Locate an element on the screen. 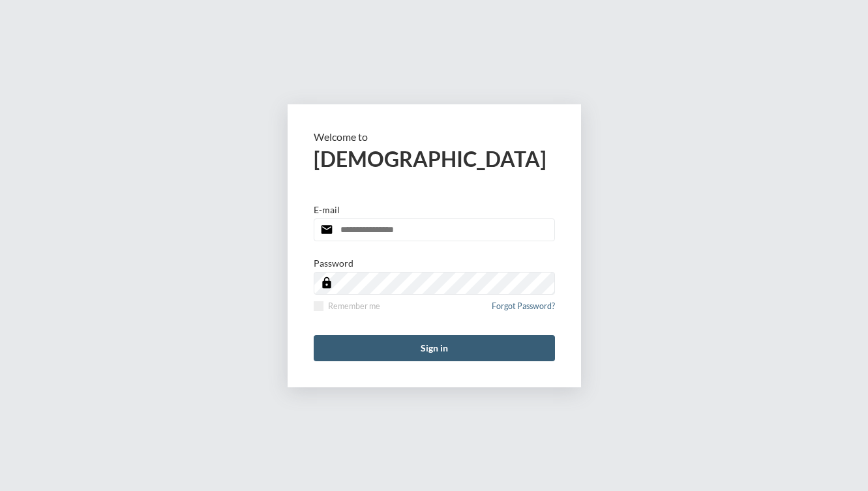 This screenshot has width=868, height=491. label: Remember me is located at coordinates (347, 306).